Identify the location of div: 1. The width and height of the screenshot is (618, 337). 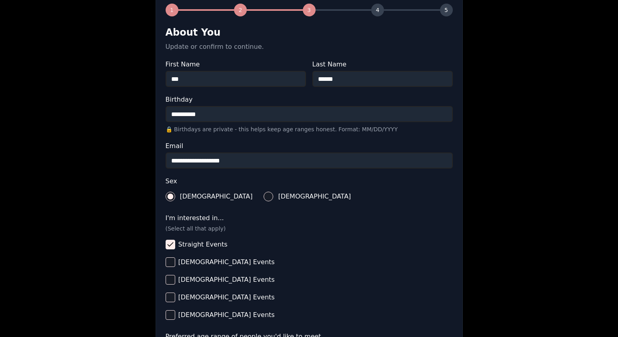
(172, 10).